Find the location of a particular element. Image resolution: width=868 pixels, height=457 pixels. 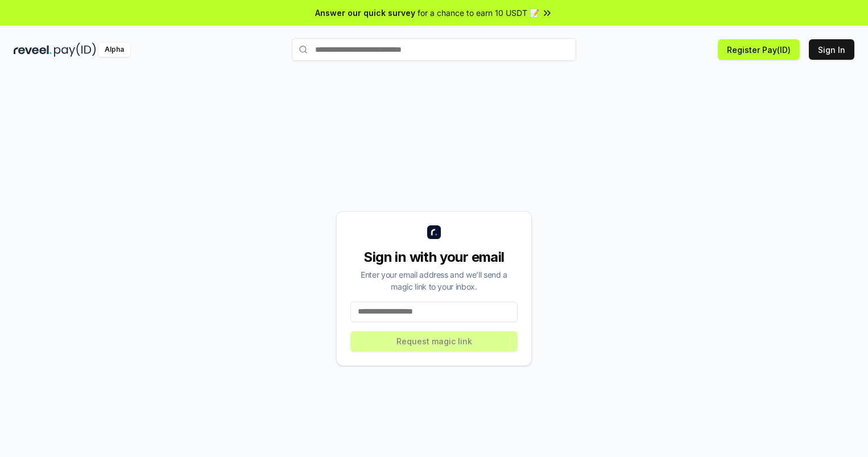

div: Enter your email address and we’ll send a magic link to your inbox. is located at coordinates (434, 280).